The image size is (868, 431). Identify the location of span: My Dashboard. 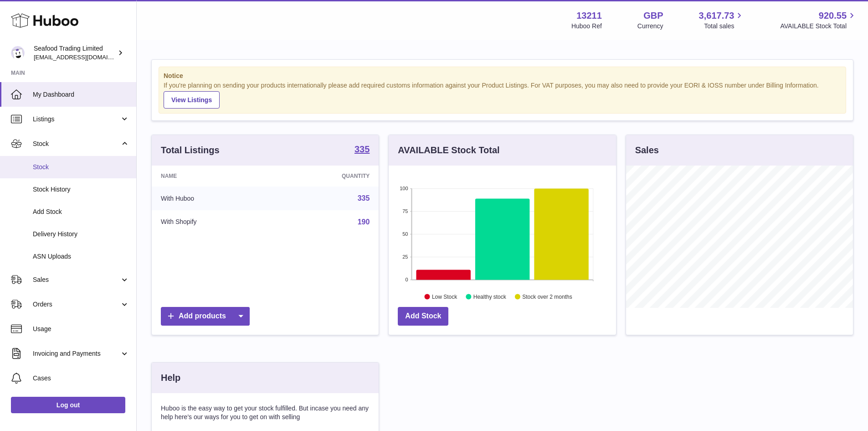
(81, 94).